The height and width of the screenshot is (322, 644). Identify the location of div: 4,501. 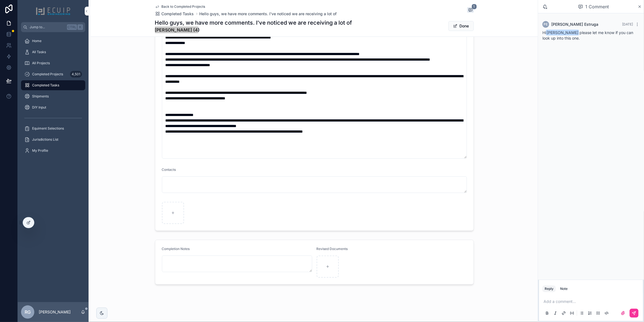
(76, 74).